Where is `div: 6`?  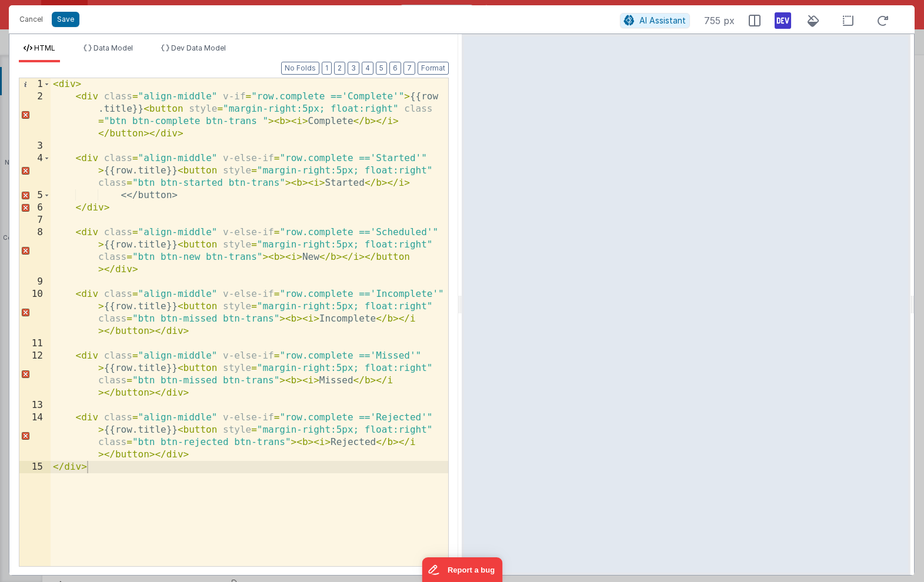 div: 6 is located at coordinates (35, 207).